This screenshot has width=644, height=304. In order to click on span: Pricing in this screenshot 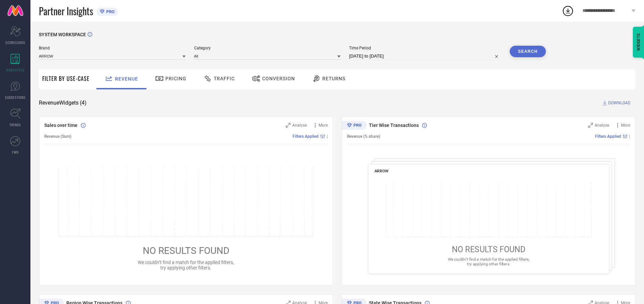, I will do `click(176, 78)`.